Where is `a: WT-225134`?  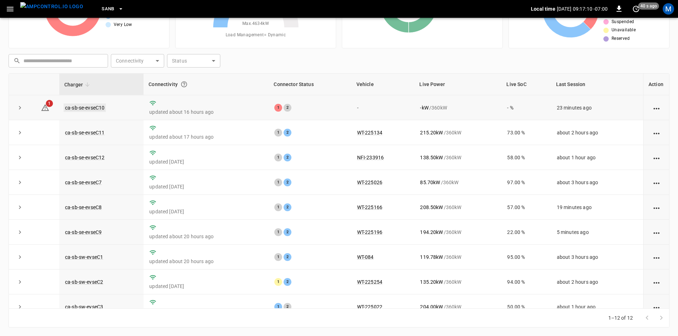
a: WT-225134 is located at coordinates (370, 133).